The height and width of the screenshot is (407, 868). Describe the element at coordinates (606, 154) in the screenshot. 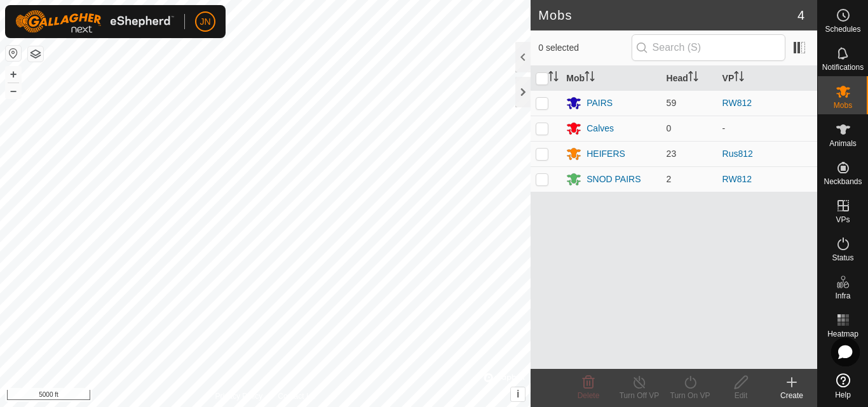

I see `div: HEIFERS` at that location.